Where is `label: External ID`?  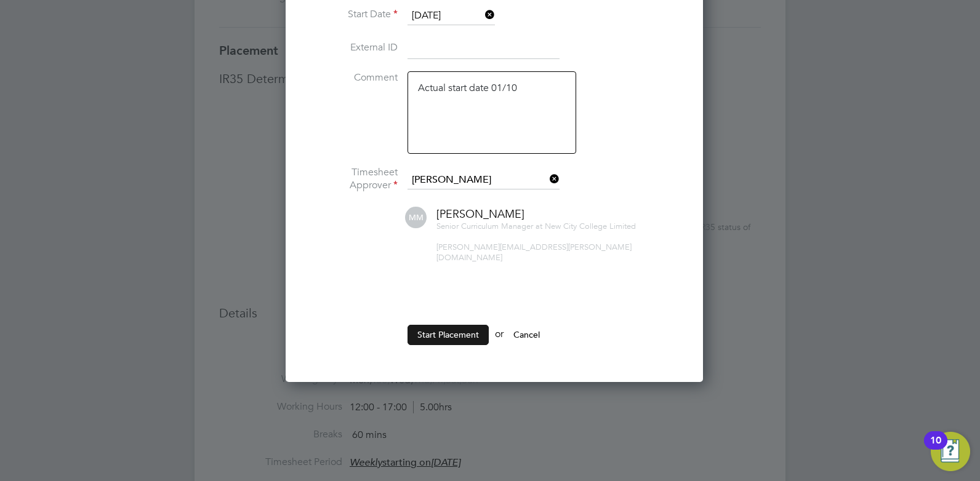
label: External ID is located at coordinates (351, 47).